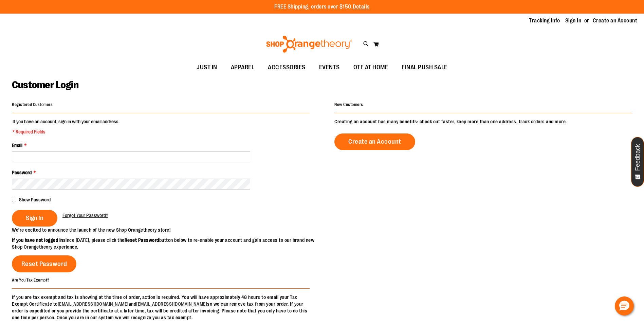 The width and height of the screenshot is (644, 324). What do you see at coordinates (329, 67) in the screenshot?
I see `span: EVENTS` at bounding box center [329, 67].